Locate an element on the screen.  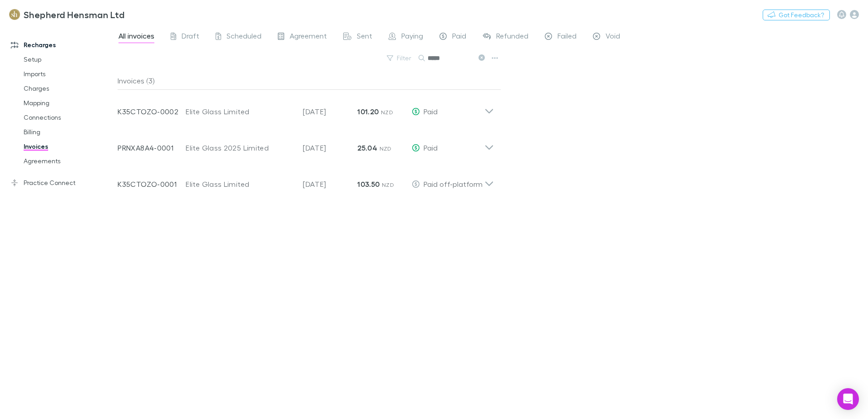
a: Invoices is located at coordinates (68, 146).